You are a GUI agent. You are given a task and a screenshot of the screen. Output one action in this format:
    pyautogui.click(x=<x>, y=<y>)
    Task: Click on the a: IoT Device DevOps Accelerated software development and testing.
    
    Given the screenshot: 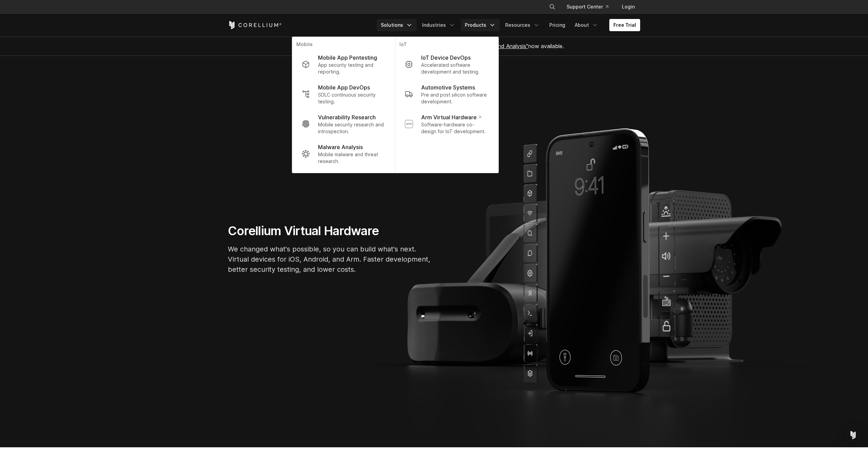 What is the action you would take?
    pyautogui.click(x=447, y=64)
    